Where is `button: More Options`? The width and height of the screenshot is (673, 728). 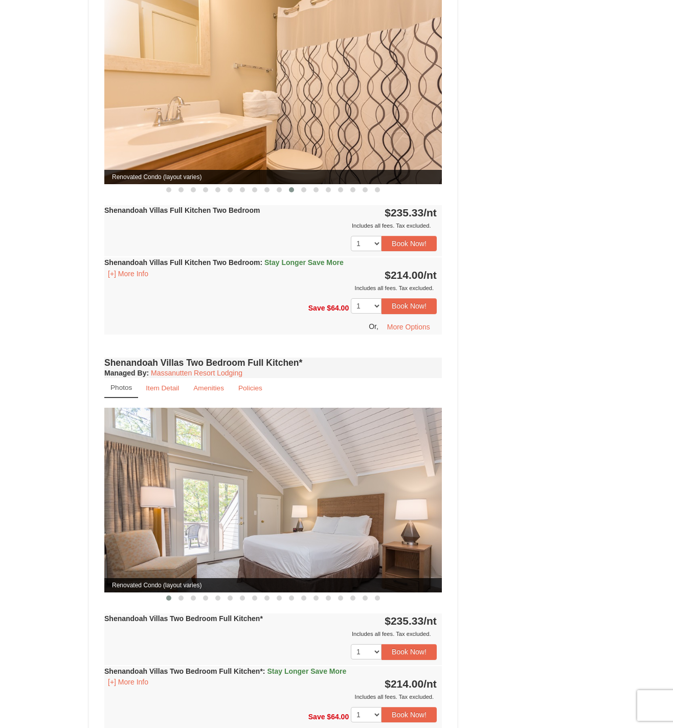 button: More Options is located at coordinates (409, 327).